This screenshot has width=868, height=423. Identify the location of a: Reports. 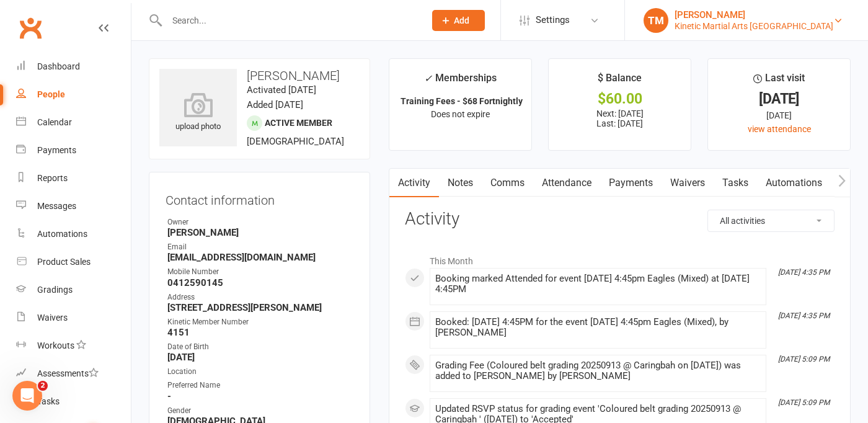
(73, 178).